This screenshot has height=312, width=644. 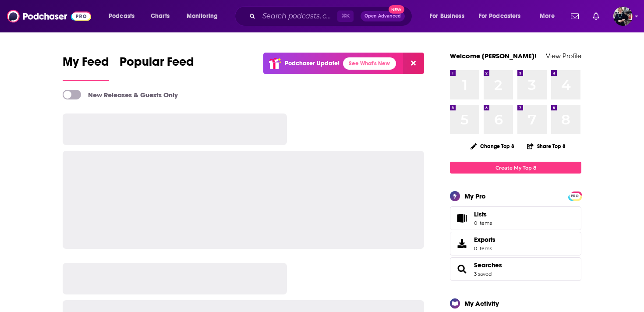 I want to click on button: Change Top 8, so click(x=493, y=146).